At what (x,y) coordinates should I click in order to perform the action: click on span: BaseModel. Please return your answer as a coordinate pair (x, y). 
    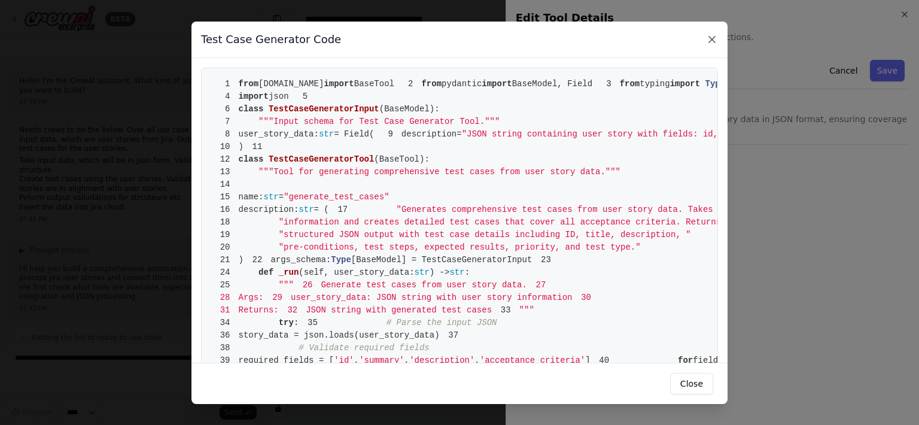
    Looking at the image, I should click on (407, 109).